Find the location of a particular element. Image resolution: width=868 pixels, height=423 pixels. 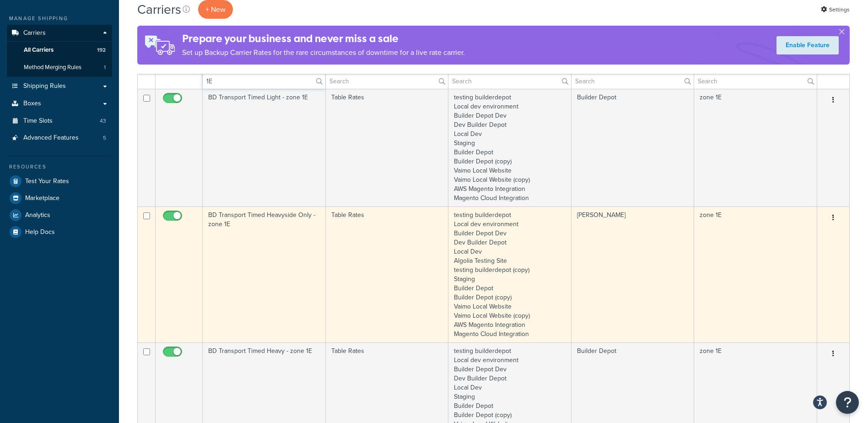

a: Advanced Features 5 is located at coordinates (60, 138).